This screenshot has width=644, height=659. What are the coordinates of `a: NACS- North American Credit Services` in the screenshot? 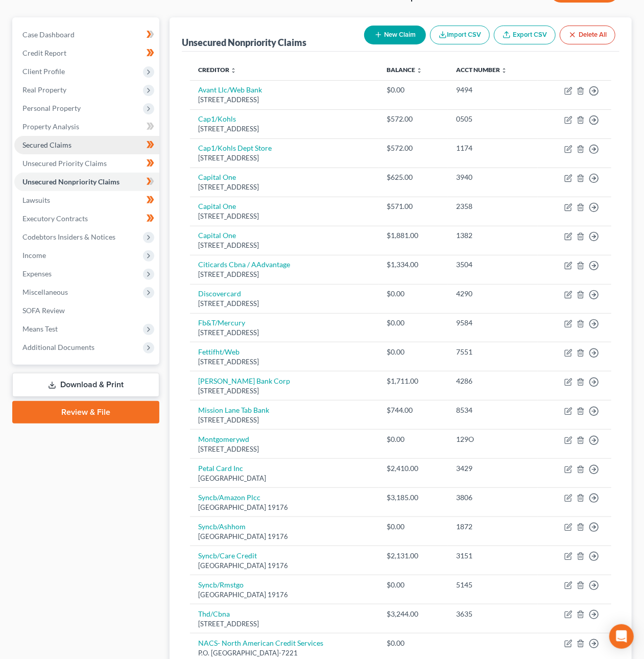 It's located at (260, 643).